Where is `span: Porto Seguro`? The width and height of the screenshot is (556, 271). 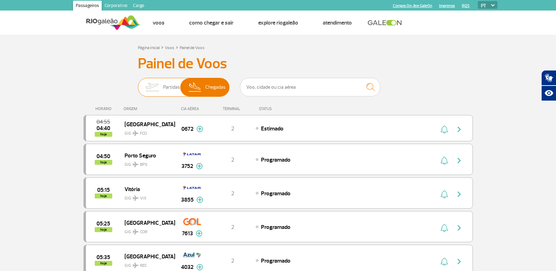 span: Porto Seguro is located at coordinates (147, 155).